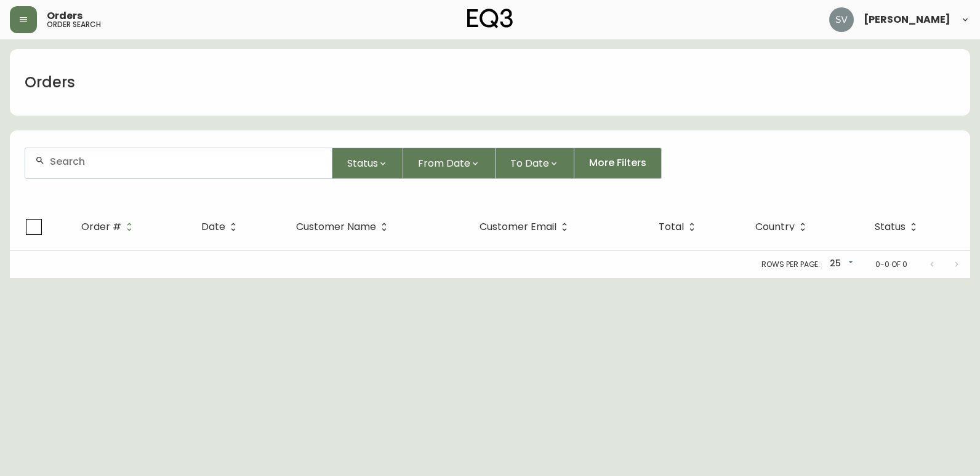  What do you see at coordinates (368, 163) in the screenshot?
I see `button: Status` at bounding box center [368, 163].